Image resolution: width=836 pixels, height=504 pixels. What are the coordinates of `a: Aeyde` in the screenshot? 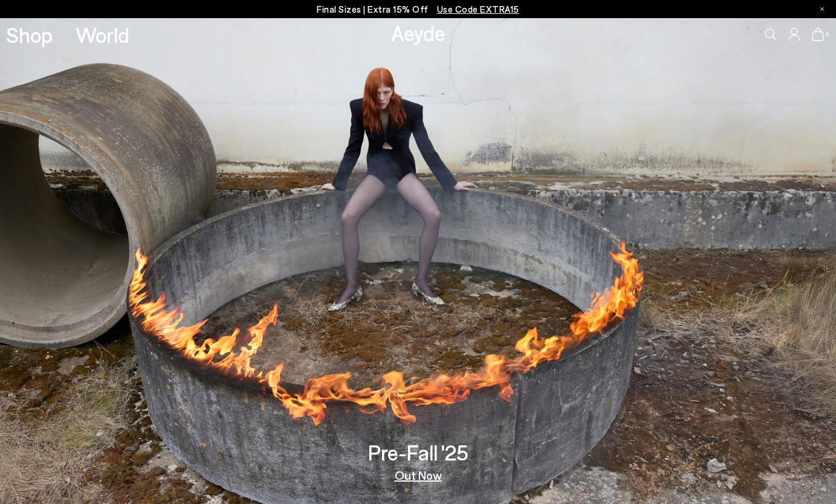 It's located at (418, 33).